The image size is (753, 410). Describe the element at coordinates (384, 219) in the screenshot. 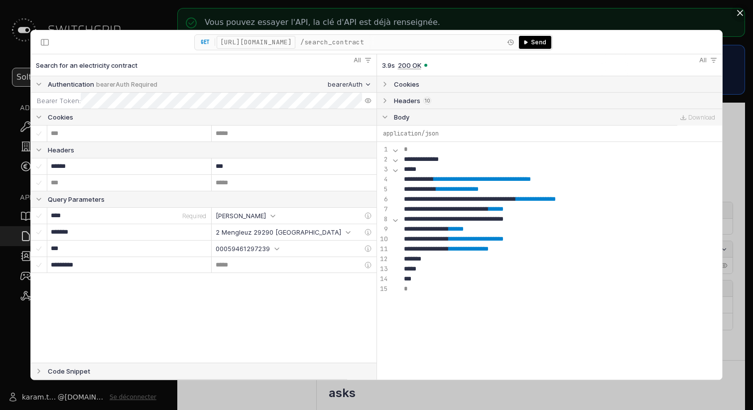

I see `div: 8` at that location.